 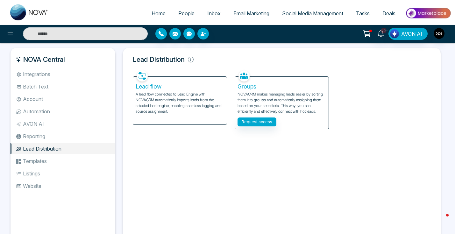 I want to click on a: Inbox, so click(x=214, y=13).